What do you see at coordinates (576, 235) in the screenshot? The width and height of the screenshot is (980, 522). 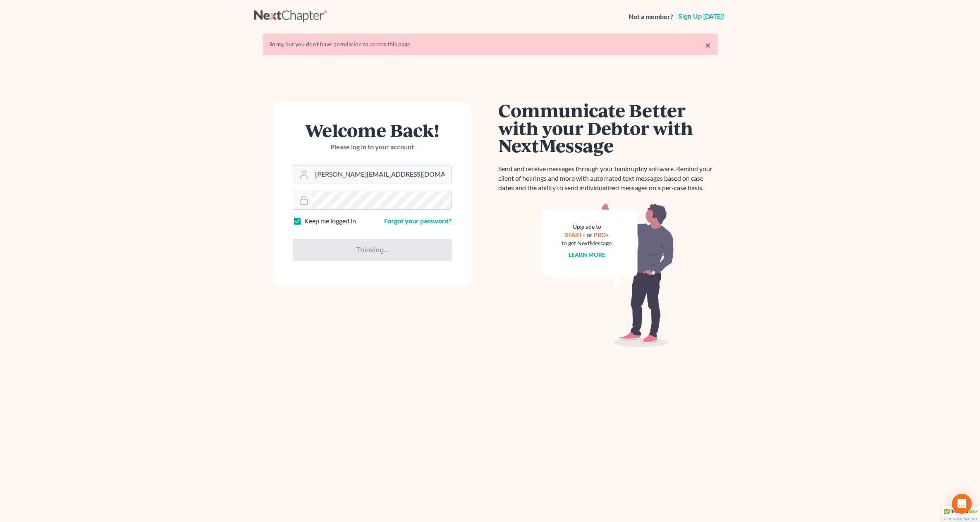 I see `a: START+` at bounding box center [576, 235].